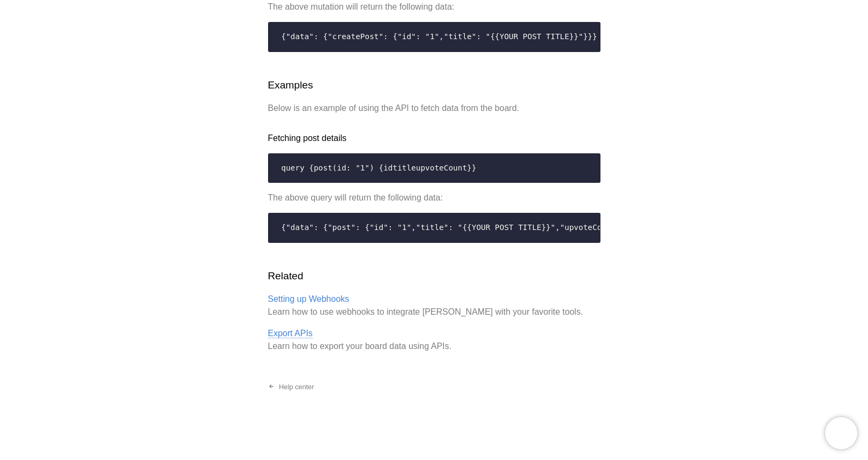 This screenshot has height=460, width=868. What do you see at coordinates (434, 108) in the screenshot?
I see `p: Below is an example of using the API to fetch data from the board.` at bounding box center [434, 108].